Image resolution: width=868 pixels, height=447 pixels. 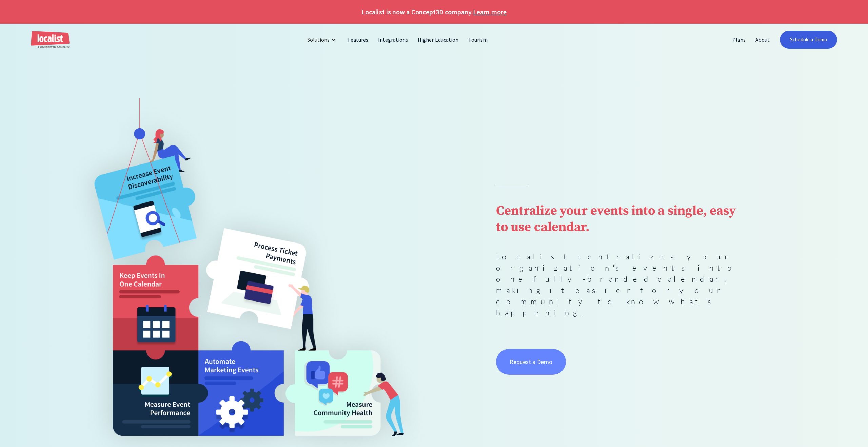 What do you see at coordinates (358, 40) in the screenshot?
I see `a: Features` at bounding box center [358, 40].